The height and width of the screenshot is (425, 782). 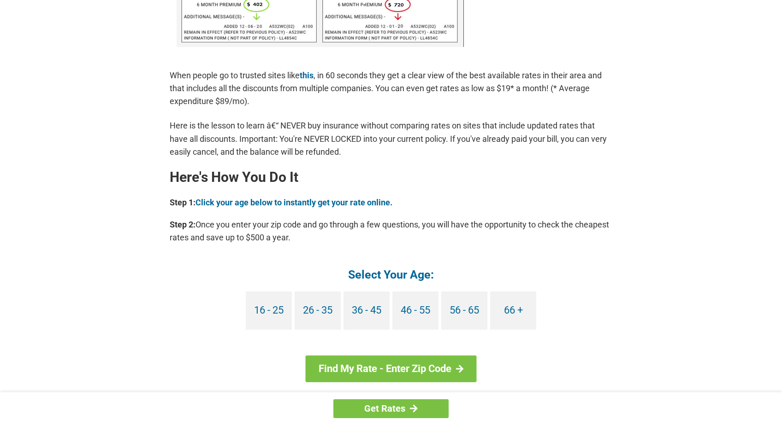 I want to click on a: Click your age below to instantly get your rate online., so click(x=294, y=202).